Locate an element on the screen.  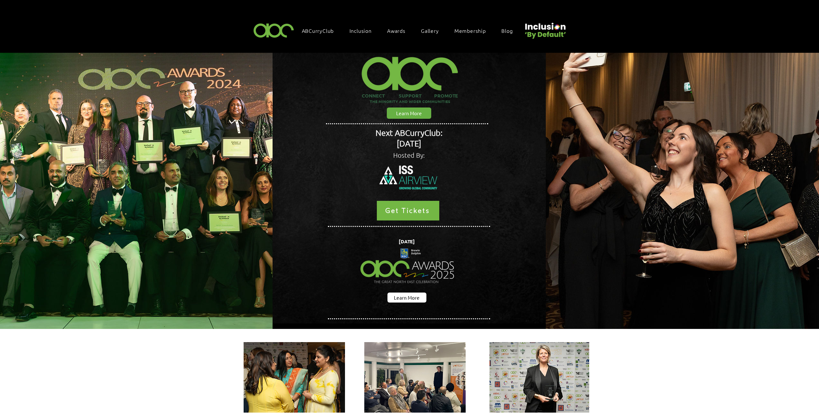
span: ABCurryClub is located at coordinates (318, 31).